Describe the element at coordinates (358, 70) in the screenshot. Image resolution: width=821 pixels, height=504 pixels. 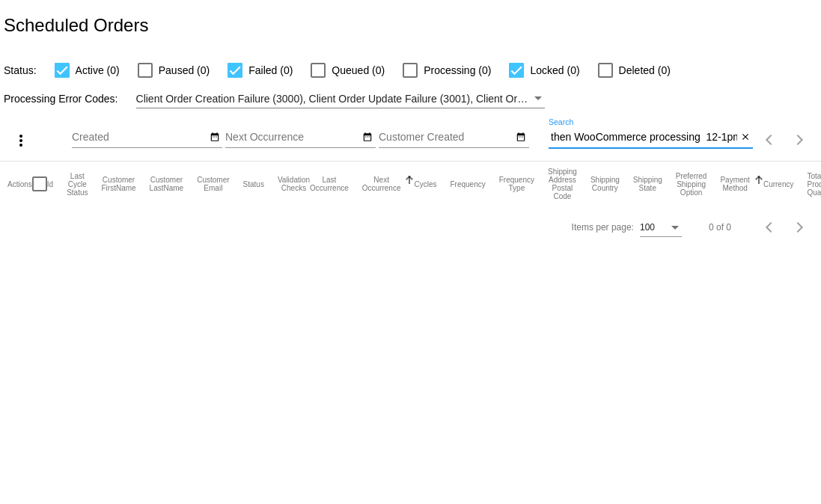
I see `span: Queued (0)` at that location.